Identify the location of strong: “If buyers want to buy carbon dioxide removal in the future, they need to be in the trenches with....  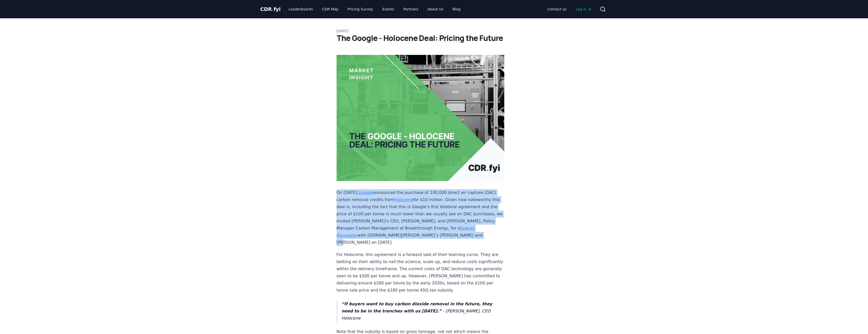
(417, 308).